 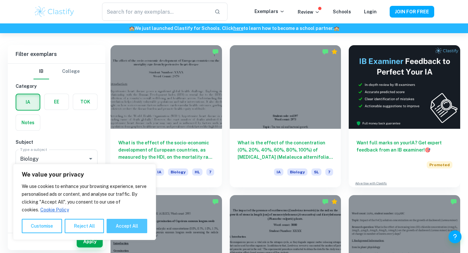 What do you see at coordinates (371, 183) in the screenshot?
I see `a: Advertise with Clastify` at bounding box center [371, 183].